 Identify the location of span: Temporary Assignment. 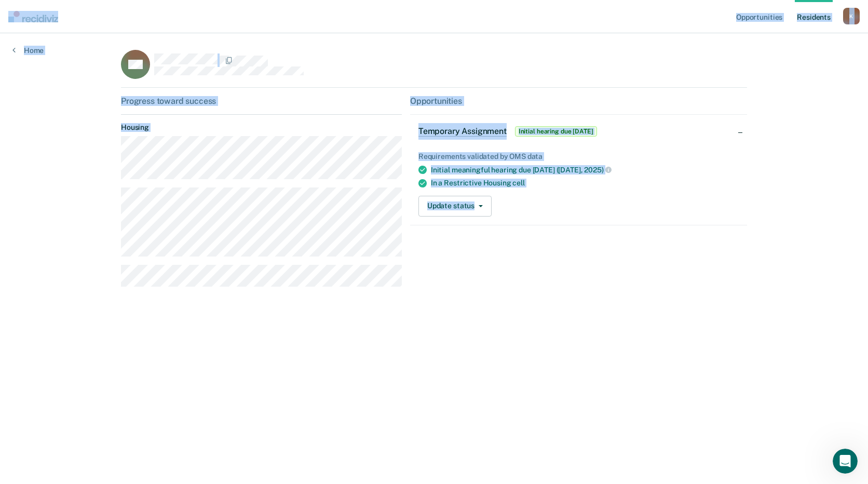
(462, 131).